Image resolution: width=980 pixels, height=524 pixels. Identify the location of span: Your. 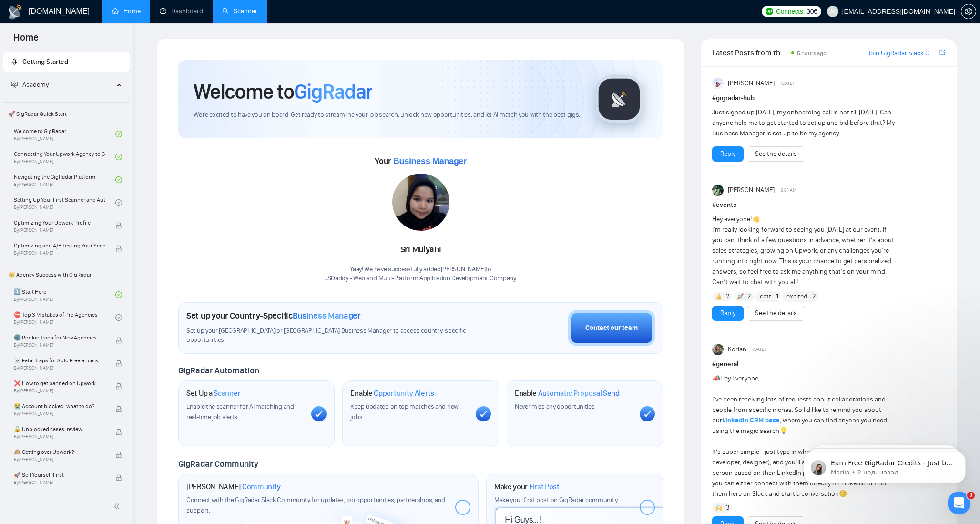
(421, 161).